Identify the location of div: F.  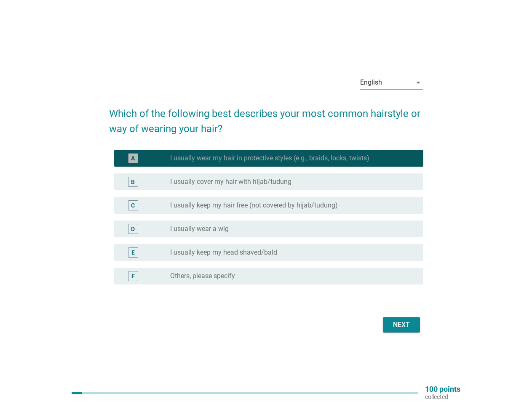
(133, 276).